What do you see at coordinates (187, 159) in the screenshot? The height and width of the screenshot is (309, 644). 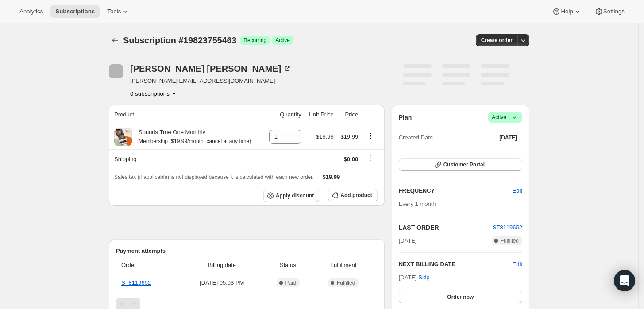 I see `th: Shipping` at bounding box center [187, 159].